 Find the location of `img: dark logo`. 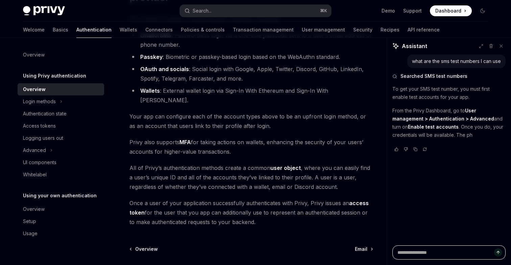

img: dark logo is located at coordinates (44, 11).